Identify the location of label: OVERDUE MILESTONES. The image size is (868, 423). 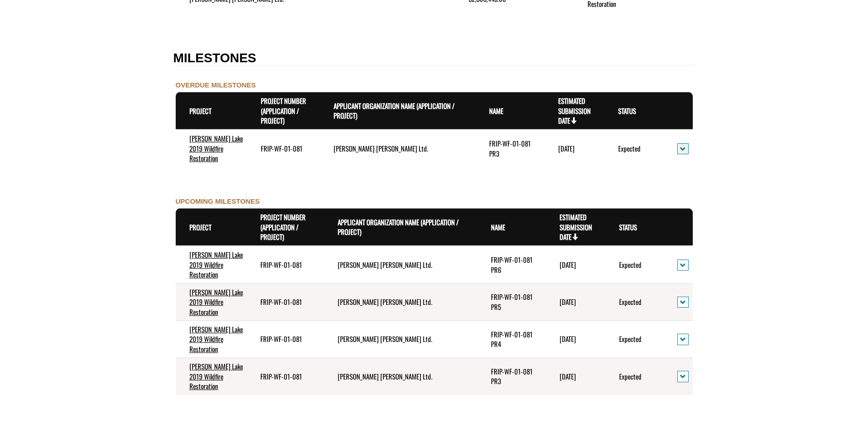
(216, 85).